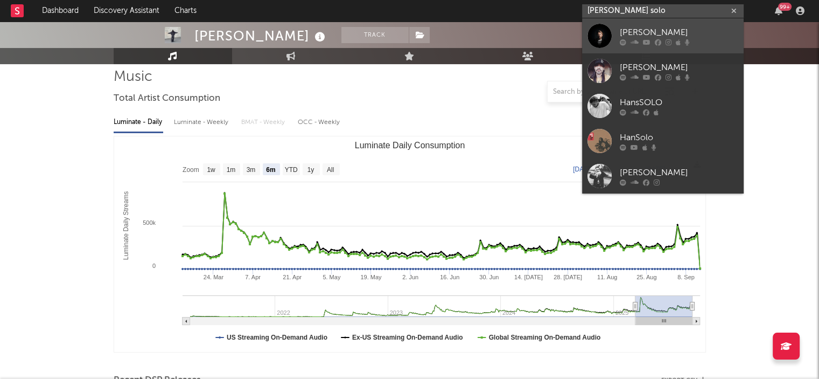 Image resolution: width=819 pixels, height=379 pixels. Describe the element at coordinates (606, 277) in the screenshot. I see `text: 11. Aug` at that location.